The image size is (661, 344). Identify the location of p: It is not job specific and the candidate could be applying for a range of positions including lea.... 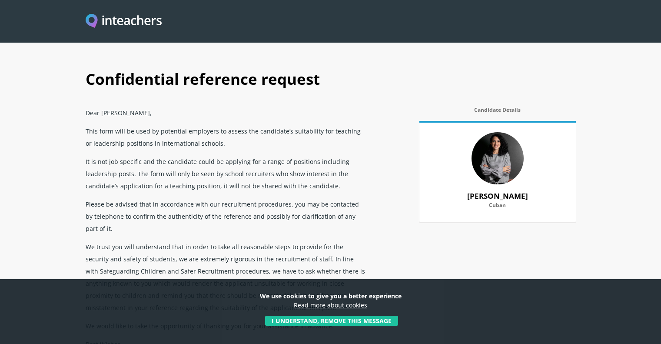
(227, 173).